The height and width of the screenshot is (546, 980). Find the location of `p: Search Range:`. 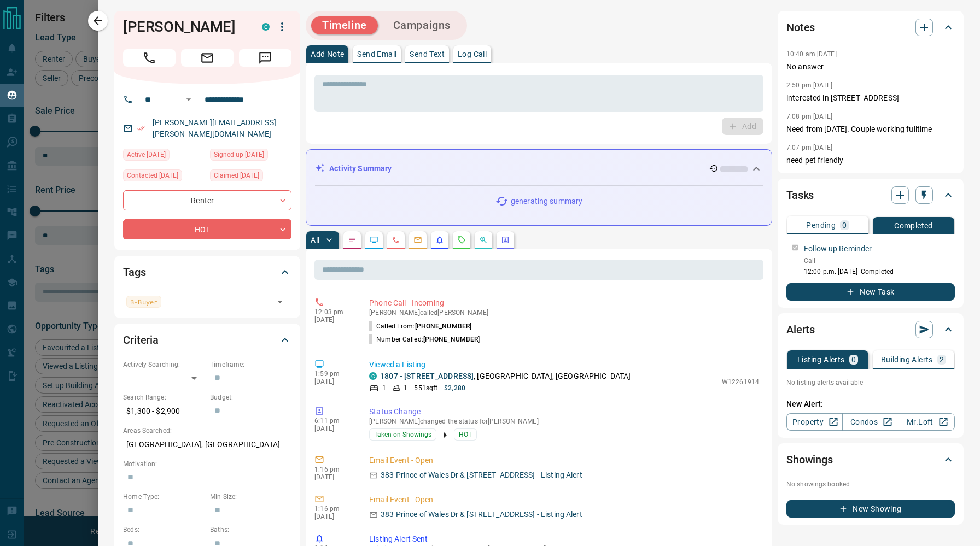

p: Search Range: is located at coordinates (164, 397).